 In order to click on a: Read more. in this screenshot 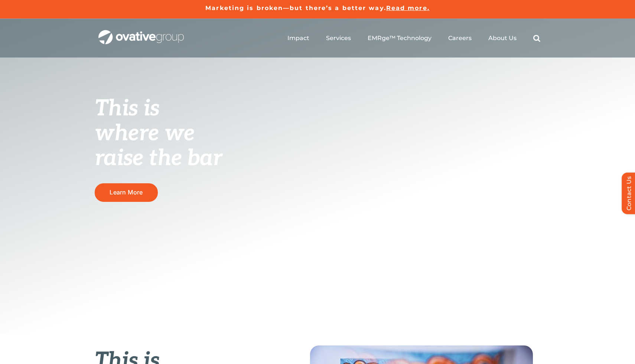, I will do `click(408, 8)`.